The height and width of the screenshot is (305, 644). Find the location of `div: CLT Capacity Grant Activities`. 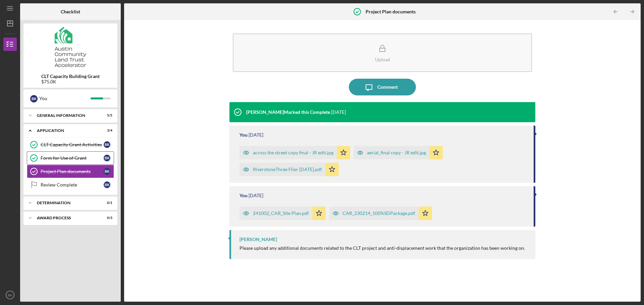

div: CLT Capacity Grant Activities is located at coordinates (72, 144).